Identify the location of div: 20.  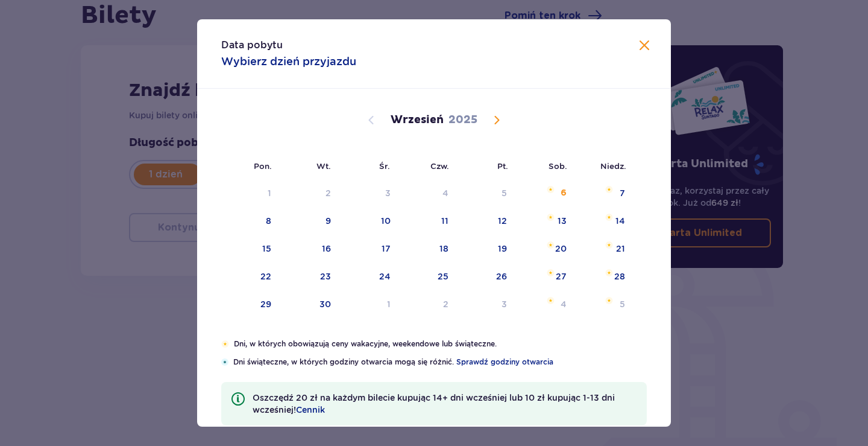
(561, 249).